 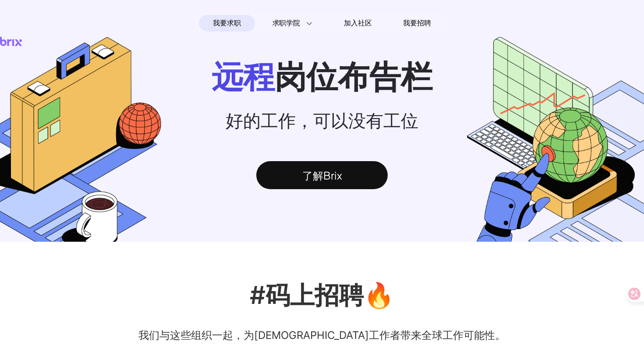 I want to click on span: 我要求职, so click(x=227, y=23).